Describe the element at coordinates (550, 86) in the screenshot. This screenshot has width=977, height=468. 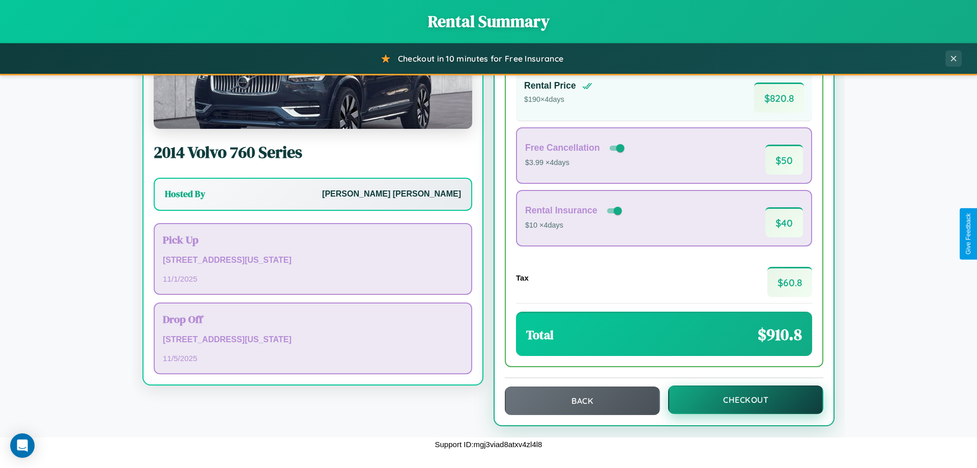
I see `h4: Rental Price` at that location.